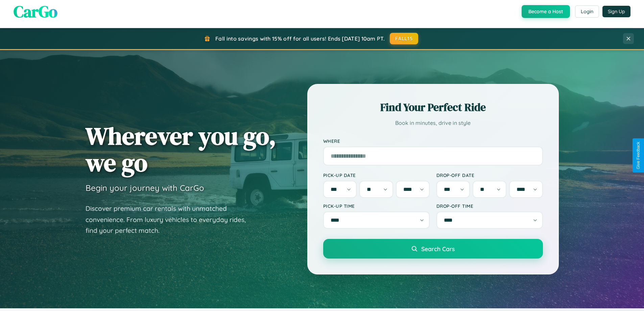 The image size is (644, 311). Describe the element at coordinates (617, 11) in the screenshot. I see `button: Sign Up` at that location.